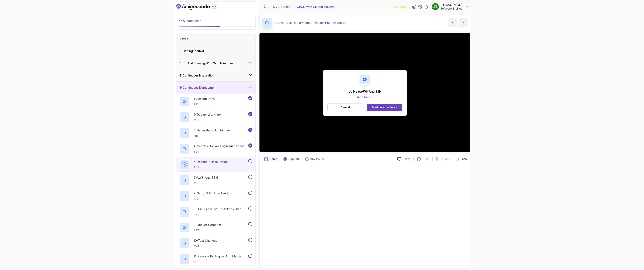  I want to click on p: 3:43, so click(211, 167).